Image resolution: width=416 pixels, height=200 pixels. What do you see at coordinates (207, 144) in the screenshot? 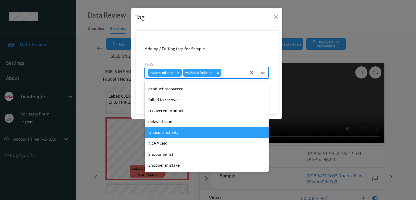
I see `div: NO-ALERT` at bounding box center [207, 144].